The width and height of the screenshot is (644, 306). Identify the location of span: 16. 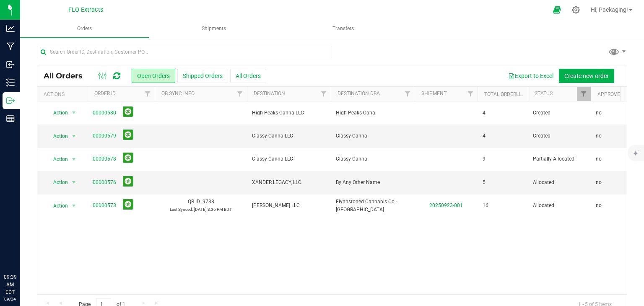
(486, 205).